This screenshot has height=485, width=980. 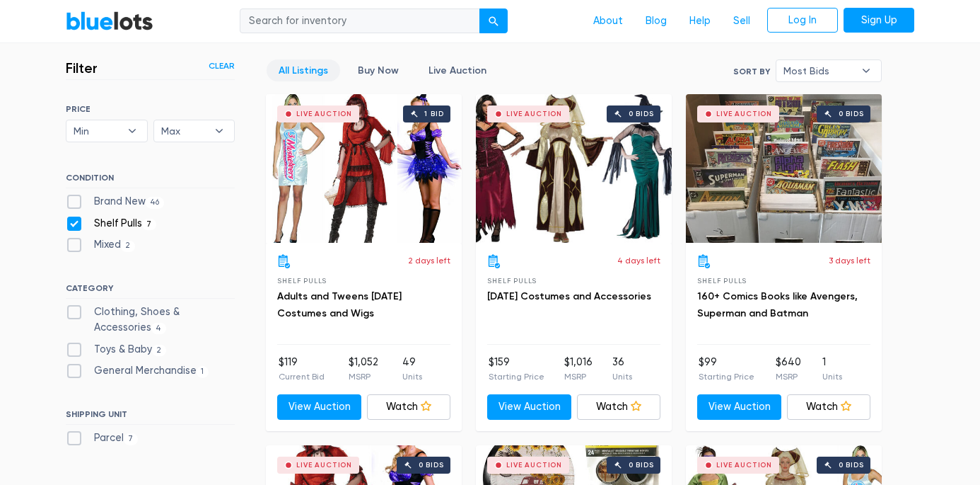 I want to click on a: 160+ Comics Books like Avengers, Superman and Batman, so click(x=777, y=304).